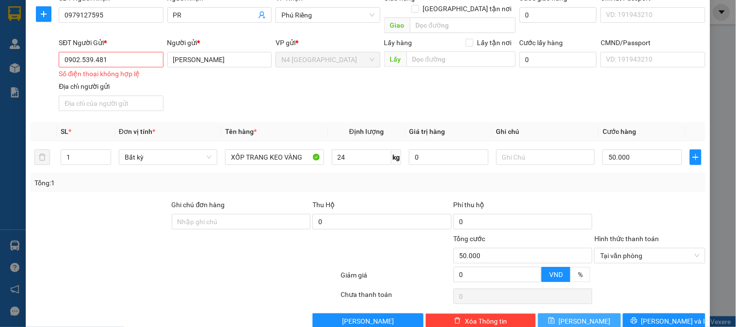  What do you see at coordinates (241, 131) in the screenshot?
I see `span: Tên hàng` at bounding box center [241, 131].